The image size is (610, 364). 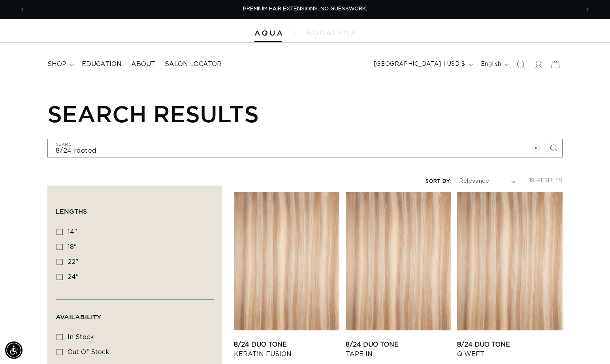 I want to click on span: 14", so click(x=72, y=232).